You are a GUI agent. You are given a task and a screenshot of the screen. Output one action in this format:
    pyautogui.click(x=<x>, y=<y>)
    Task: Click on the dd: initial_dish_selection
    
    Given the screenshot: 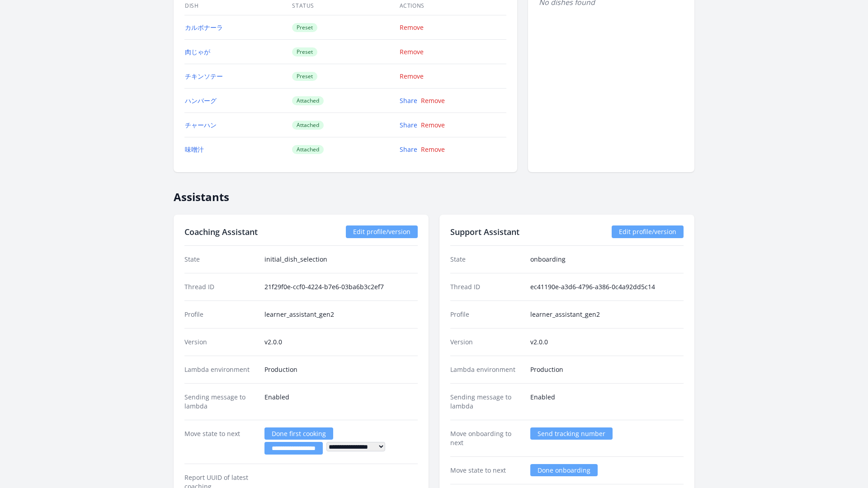 What is the action you would take?
    pyautogui.click(x=340, y=259)
    